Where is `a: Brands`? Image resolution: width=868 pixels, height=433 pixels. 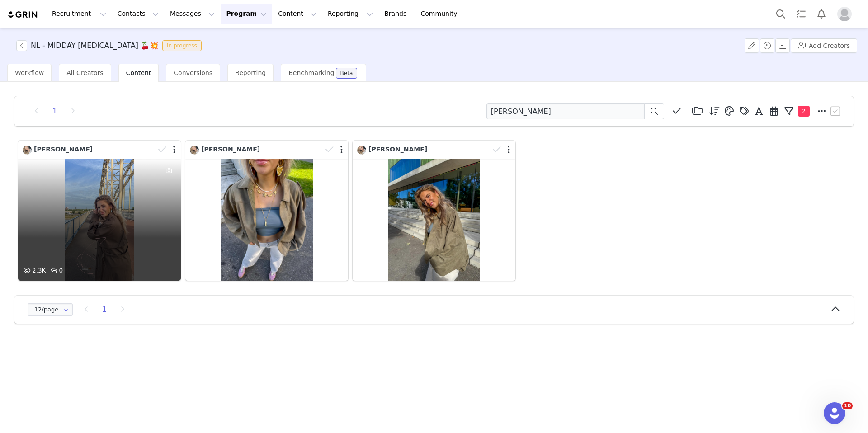 a: Brands is located at coordinates (397, 14).